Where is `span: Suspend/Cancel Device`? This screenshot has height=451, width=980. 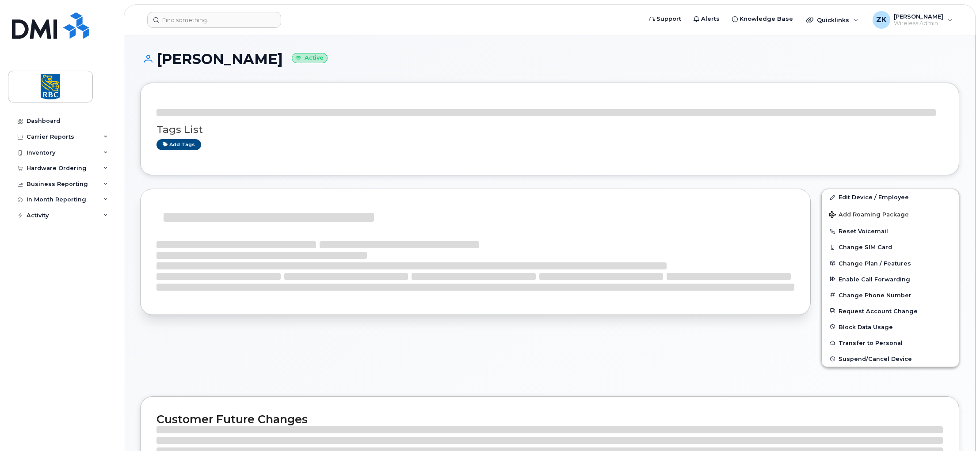
span: Suspend/Cancel Device is located at coordinates (875, 359).